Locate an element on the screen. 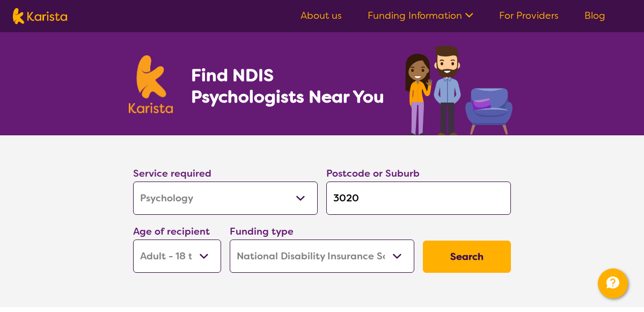 The height and width of the screenshot is (312, 644). a: About us is located at coordinates (321, 16).